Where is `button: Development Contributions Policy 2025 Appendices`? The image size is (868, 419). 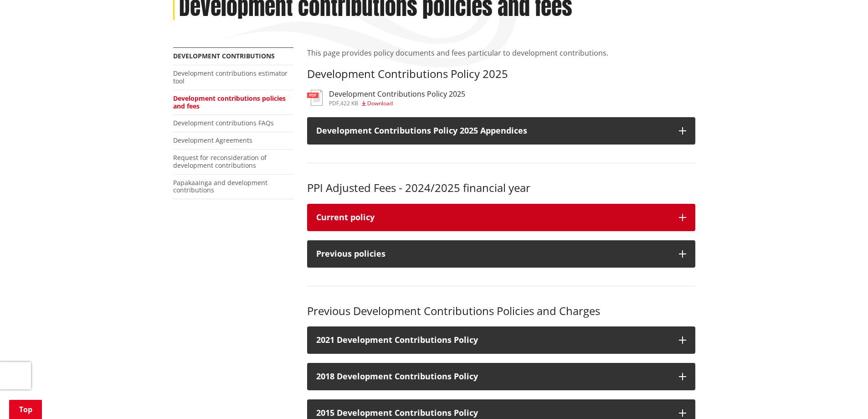
button: Development Contributions Policy 2025 Appendices is located at coordinates (501, 130).